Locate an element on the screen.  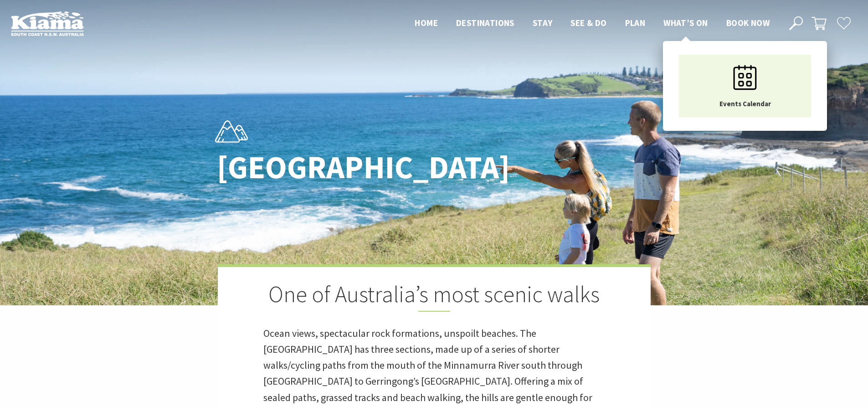
nav: Main Menu is located at coordinates (591, 23).